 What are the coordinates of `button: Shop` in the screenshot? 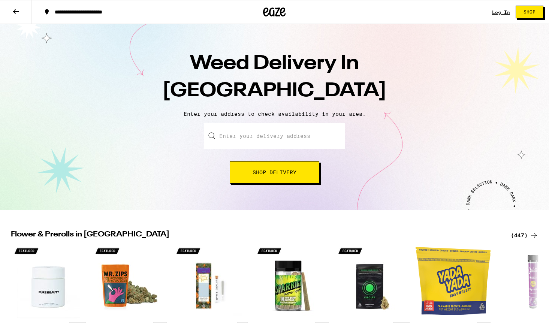 It's located at (530, 12).